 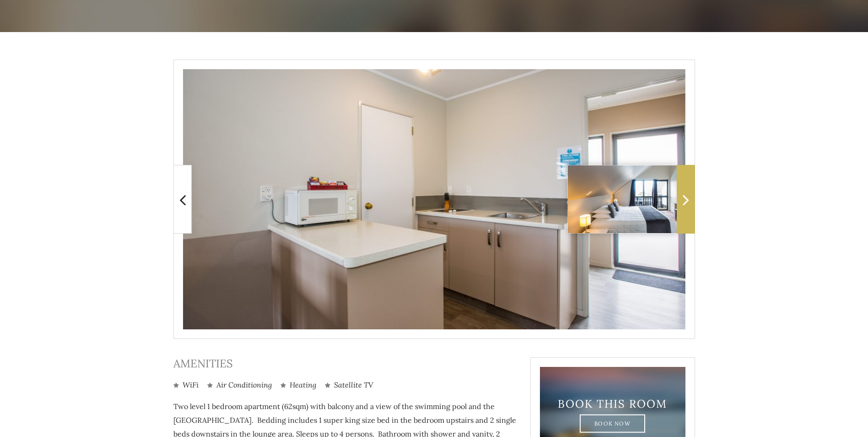 What do you see at coordinates (612, 423) in the screenshot?
I see `a: Book Now` at bounding box center [612, 423].